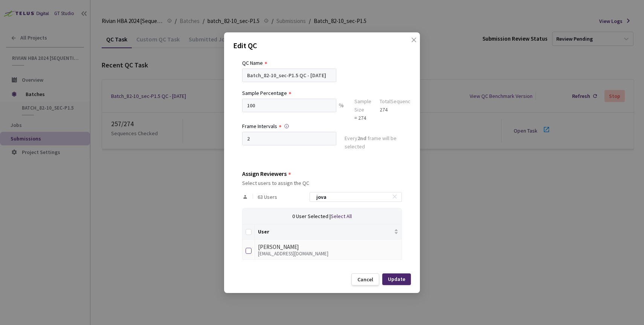 This screenshot has height=325, width=644. Describe the element at coordinates (398, 101) in the screenshot. I see `div: Total Sequences` at that location.